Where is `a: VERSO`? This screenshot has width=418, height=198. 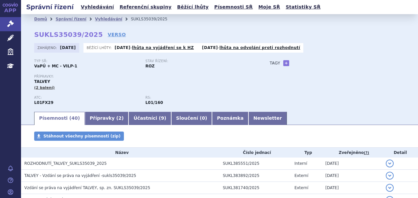 a: VERSO is located at coordinates (117, 35).